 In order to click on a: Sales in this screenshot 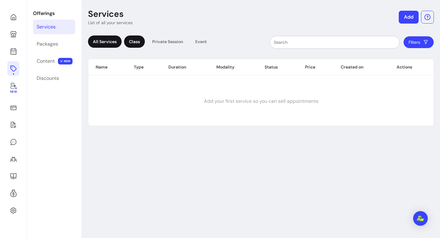, I will do `click(13, 108)`.